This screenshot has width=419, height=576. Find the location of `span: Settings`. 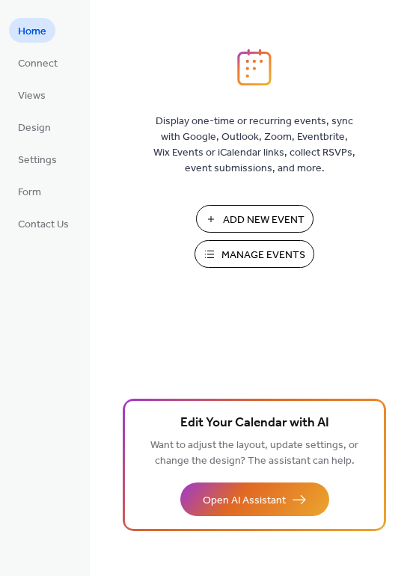

span: Settings is located at coordinates (37, 160).